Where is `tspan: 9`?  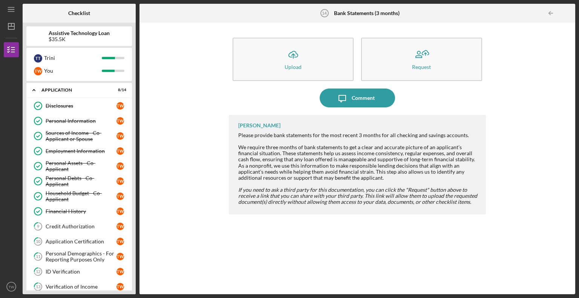 tspan: 9 is located at coordinates (38, 227).